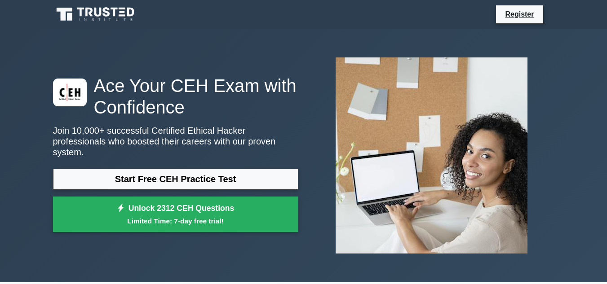 This screenshot has height=284, width=607. What do you see at coordinates (176, 221) in the screenshot?
I see `small: Limited Time: 7-day free trial!` at bounding box center [176, 221].